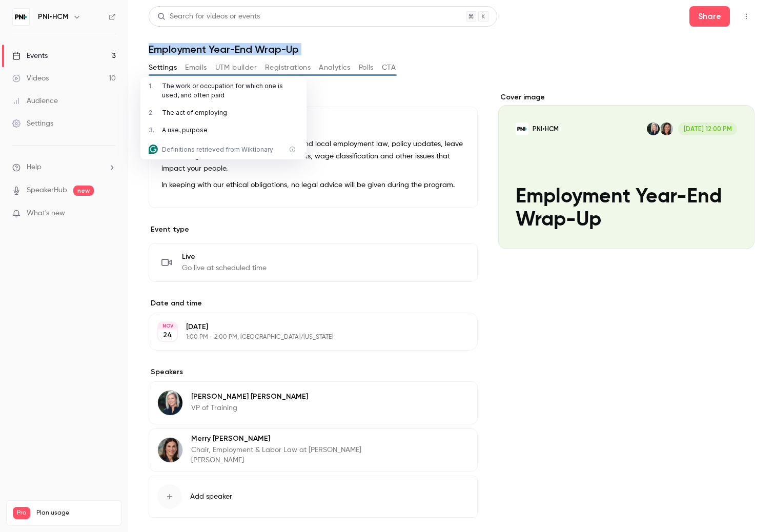 Image resolution: width=775 pixels, height=532 pixels. I want to click on span: Pro, so click(22, 513).